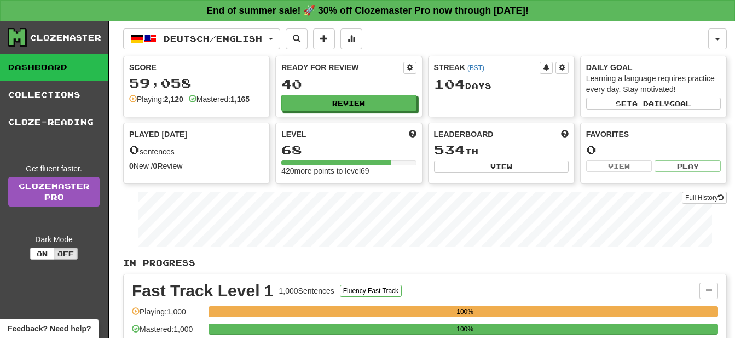  What do you see at coordinates (42, 254) in the screenshot?
I see `button: On` at bounding box center [42, 254].